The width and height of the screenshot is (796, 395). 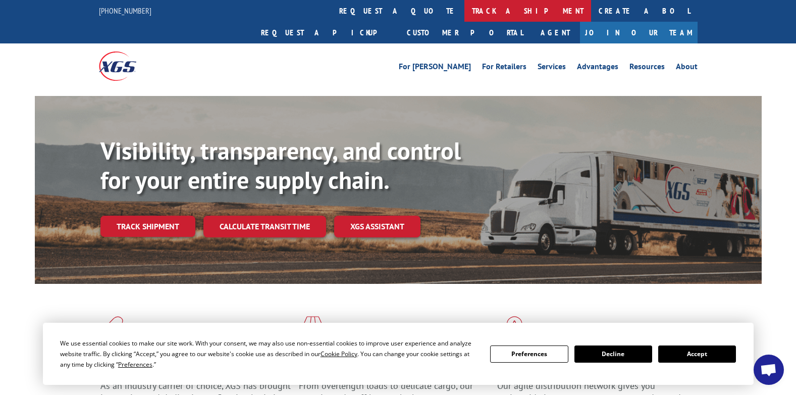 What do you see at coordinates (504, 68) in the screenshot?
I see `a: For Retailers` at bounding box center [504, 68].